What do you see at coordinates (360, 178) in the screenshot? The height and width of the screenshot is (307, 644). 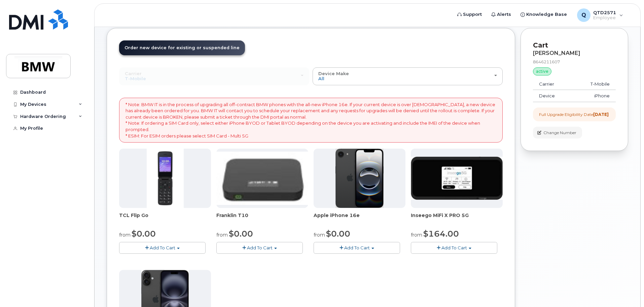 I see `img: iphone16e.png` at bounding box center [360, 178].